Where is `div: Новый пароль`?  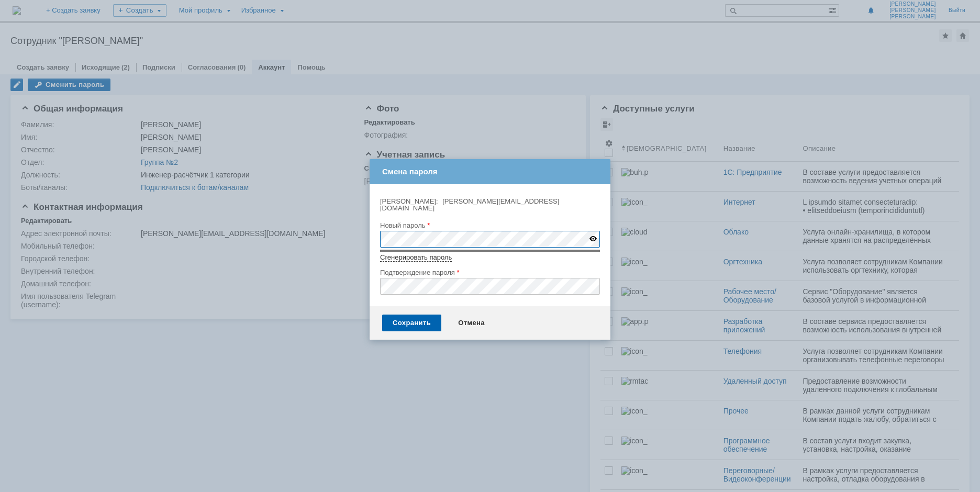
div: Новый пароль is located at coordinates (489, 225).